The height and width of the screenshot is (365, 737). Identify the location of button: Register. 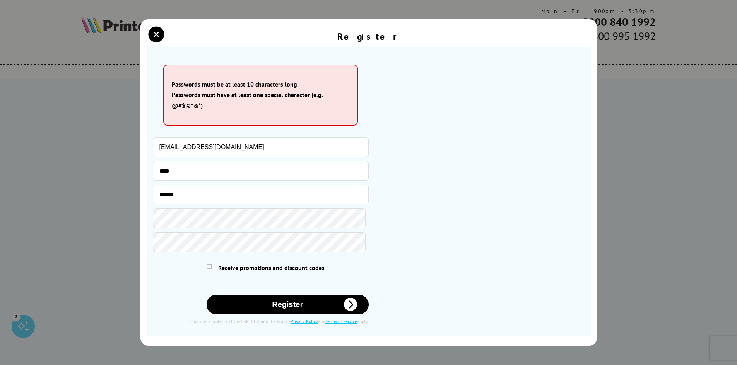
(287, 305).